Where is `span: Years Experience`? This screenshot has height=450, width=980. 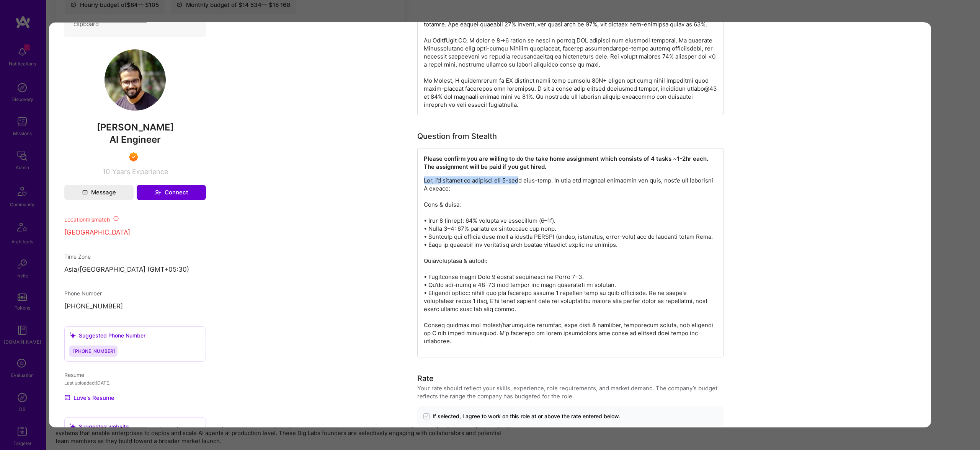 span: Years Experience is located at coordinates (140, 171).